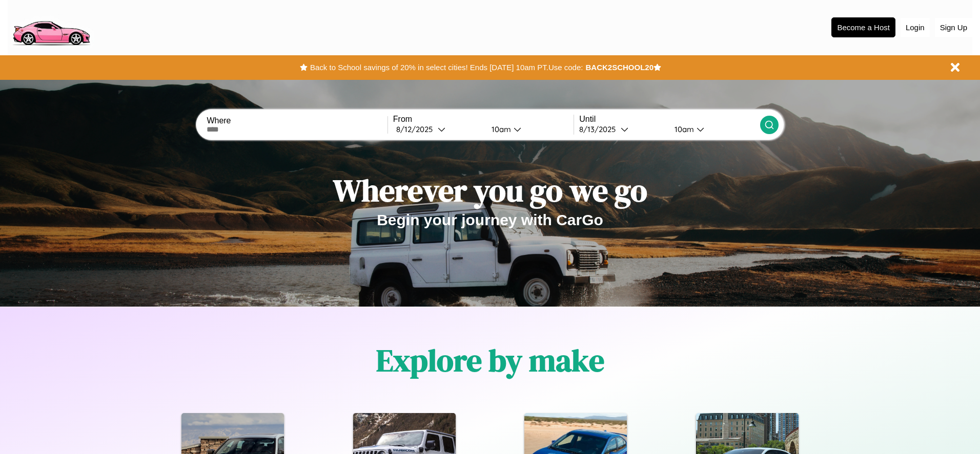 The width and height of the screenshot is (980, 454). What do you see at coordinates (417, 129) in the screenshot?
I see `div: 8 / 12 / 2025` at bounding box center [417, 129].